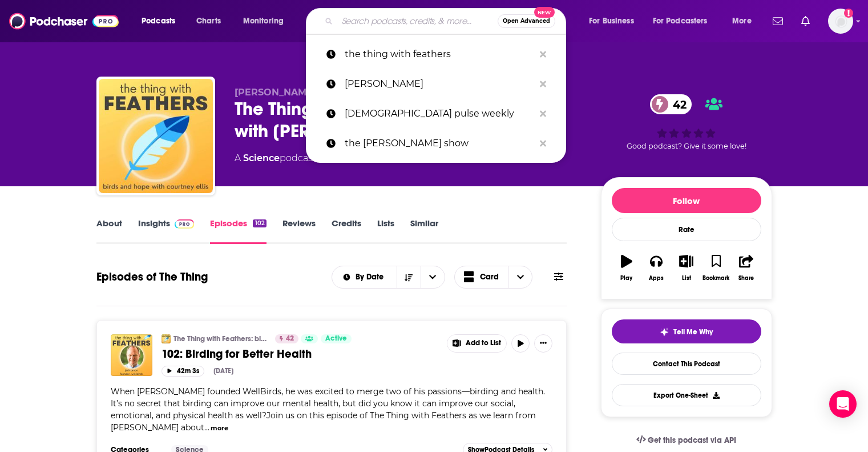 Image resolution: width=868 pixels, height=452 pixels. Describe the element at coordinates (263, 21) in the screenshot. I see `span: Monitoring` at that location.